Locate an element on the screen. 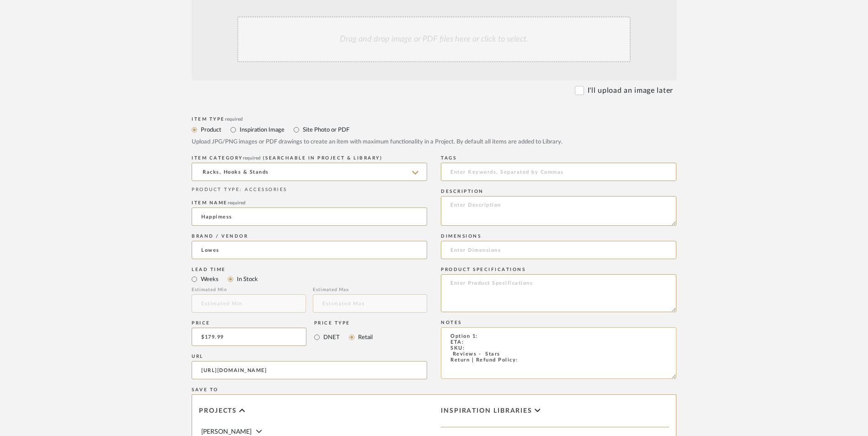  div: Brand / Vendor is located at coordinates (309, 236).